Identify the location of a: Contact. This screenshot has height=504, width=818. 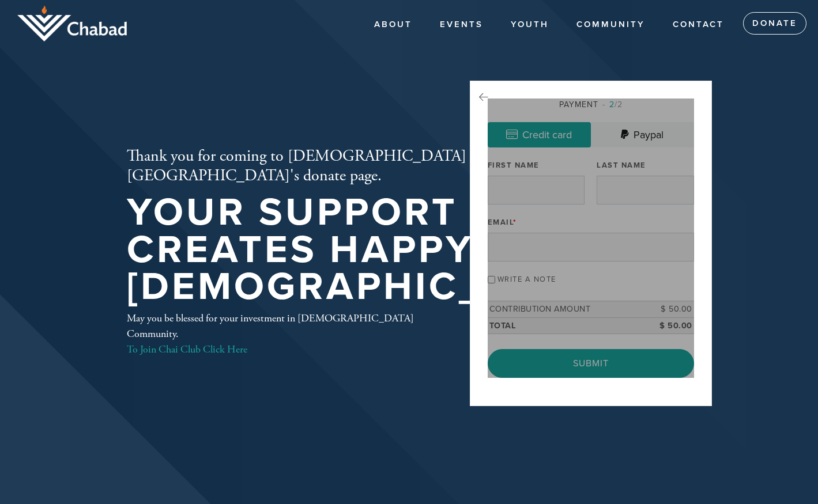
(698, 24).